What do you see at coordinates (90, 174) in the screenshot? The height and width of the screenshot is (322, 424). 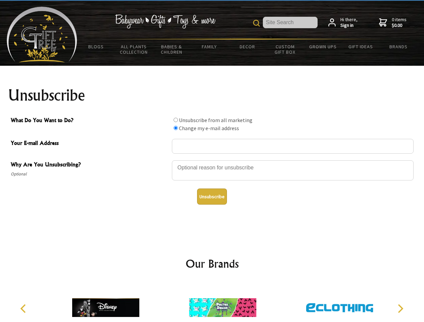 I see `span: Optional` at bounding box center [90, 174].